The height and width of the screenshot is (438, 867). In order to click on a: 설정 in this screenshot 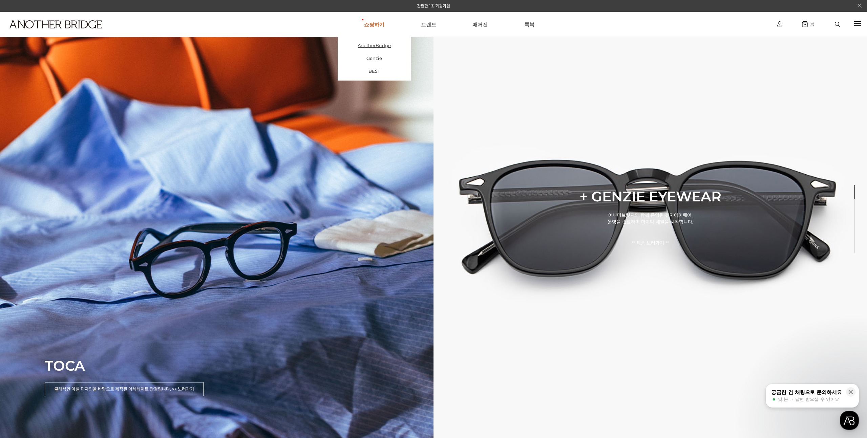, I will do `click(109, 223)`.